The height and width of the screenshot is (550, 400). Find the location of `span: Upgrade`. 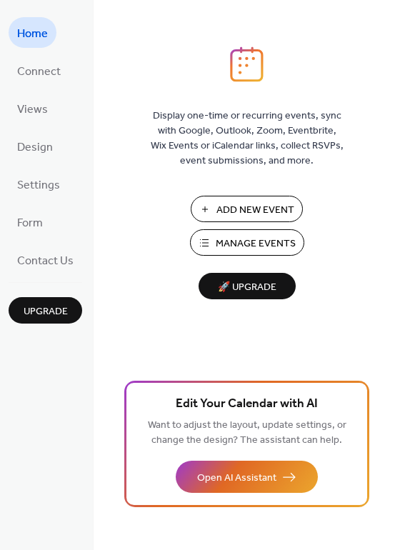

span: Upgrade is located at coordinates (46, 312).